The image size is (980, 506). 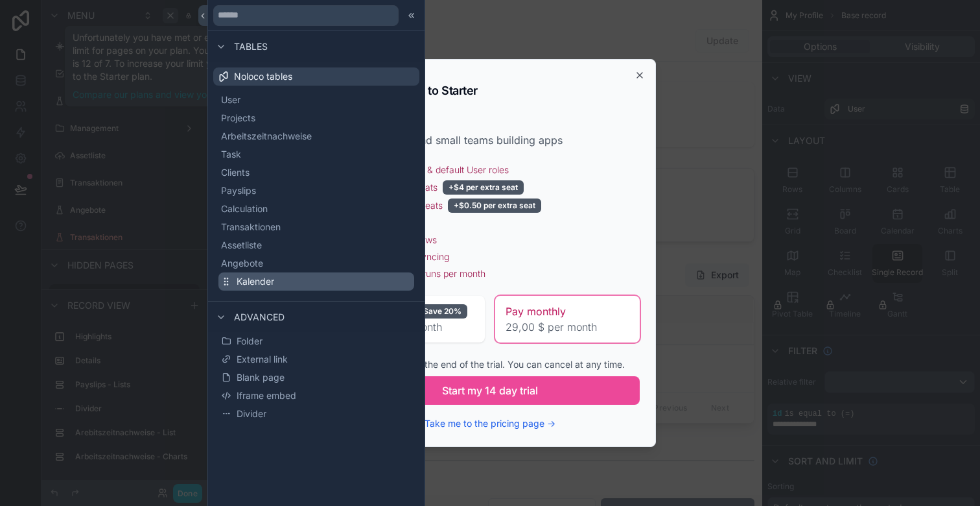 I want to click on span: Tables, so click(x=251, y=46).